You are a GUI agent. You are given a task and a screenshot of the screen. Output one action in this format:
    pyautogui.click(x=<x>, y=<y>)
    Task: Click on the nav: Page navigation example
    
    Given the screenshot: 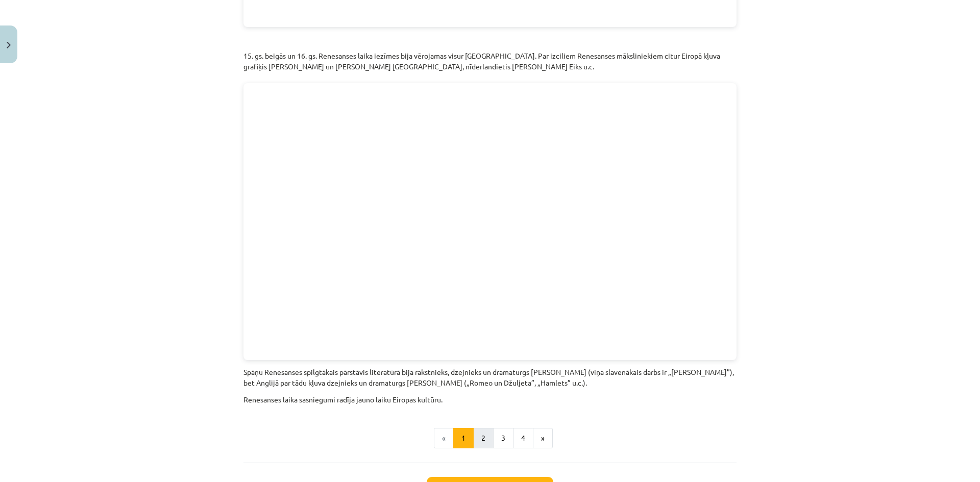 What is the action you would take?
    pyautogui.click(x=490, y=438)
    